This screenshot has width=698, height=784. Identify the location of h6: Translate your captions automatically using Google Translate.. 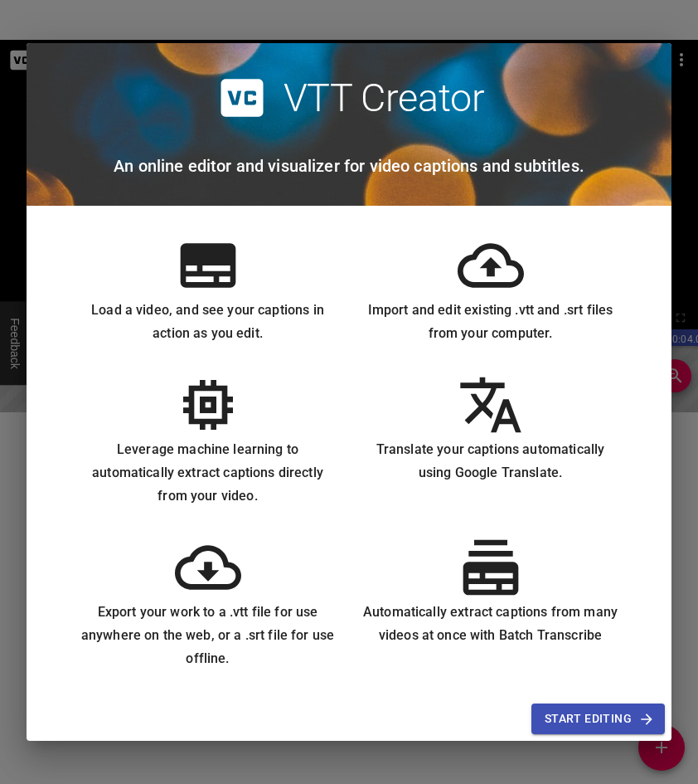
(490, 461).